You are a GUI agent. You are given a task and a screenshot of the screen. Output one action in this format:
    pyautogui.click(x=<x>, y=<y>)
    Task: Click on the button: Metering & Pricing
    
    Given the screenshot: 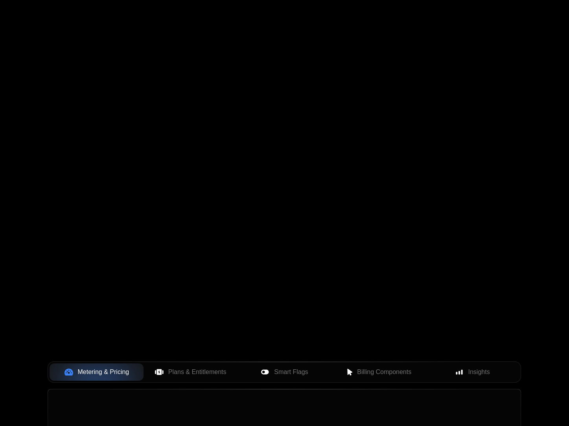 What is the action you would take?
    pyautogui.click(x=96, y=372)
    